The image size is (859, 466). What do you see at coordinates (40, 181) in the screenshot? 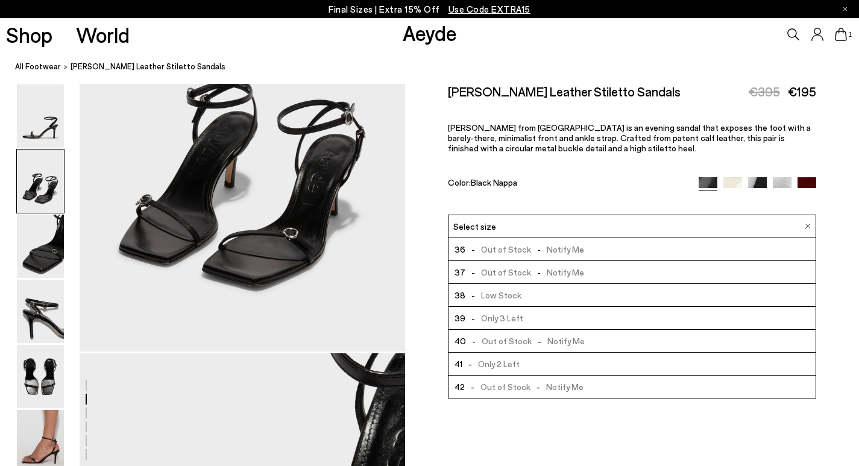
I see `img: Hallie Leather Stiletto Sandals - Image 2` at bounding box center [40, 181].